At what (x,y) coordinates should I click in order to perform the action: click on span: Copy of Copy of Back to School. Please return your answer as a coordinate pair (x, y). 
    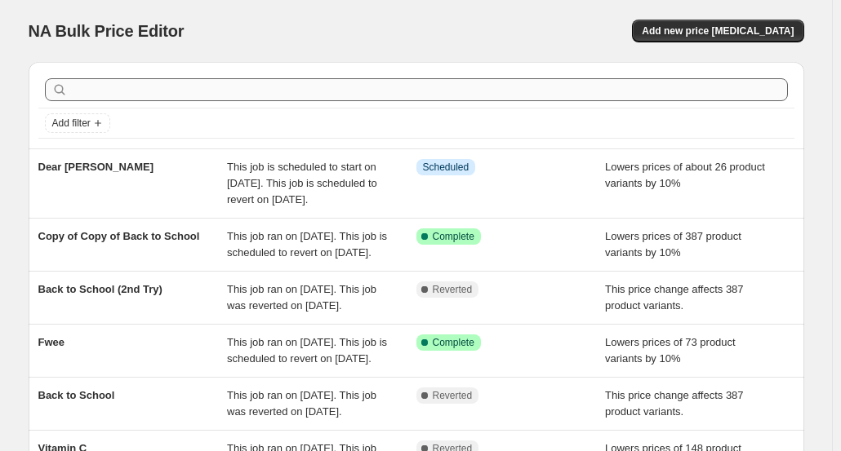
    Looking at the image, I should click on (119, 236).